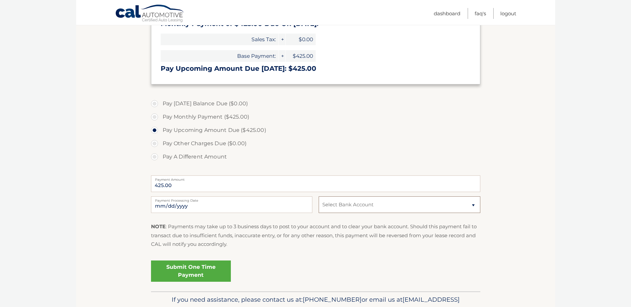 This screenshot has height=307, width=631. Describe the element at coordinates (316, 157) in the screenshot. I see `label: Pay A Different Amount` at that location.